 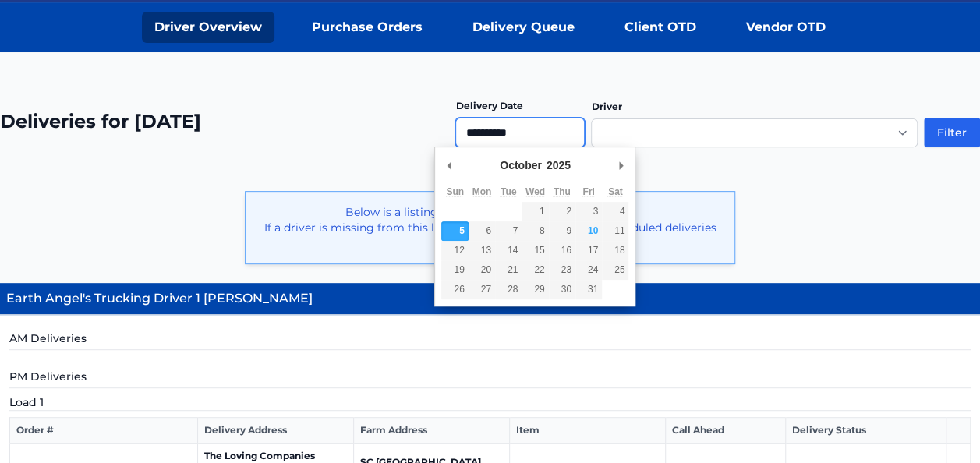 What do you see at coordinates (482, 230) in the screenshot?
I see `button: 6` at bounding box center [482, 230].